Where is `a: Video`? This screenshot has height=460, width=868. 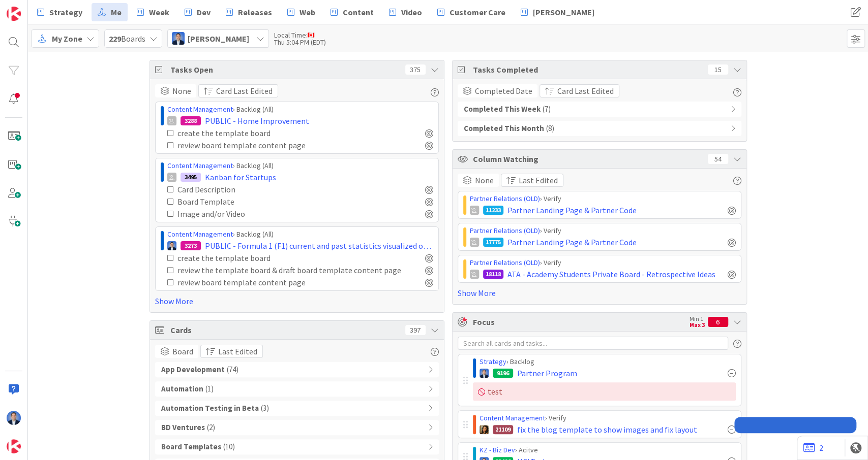 a: Video is located at coordinates (405, 12).